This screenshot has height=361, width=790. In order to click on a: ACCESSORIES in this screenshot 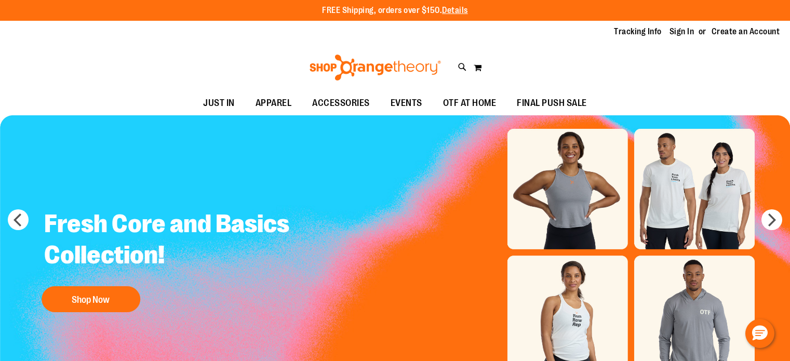, I will do `click(341, 103)`.